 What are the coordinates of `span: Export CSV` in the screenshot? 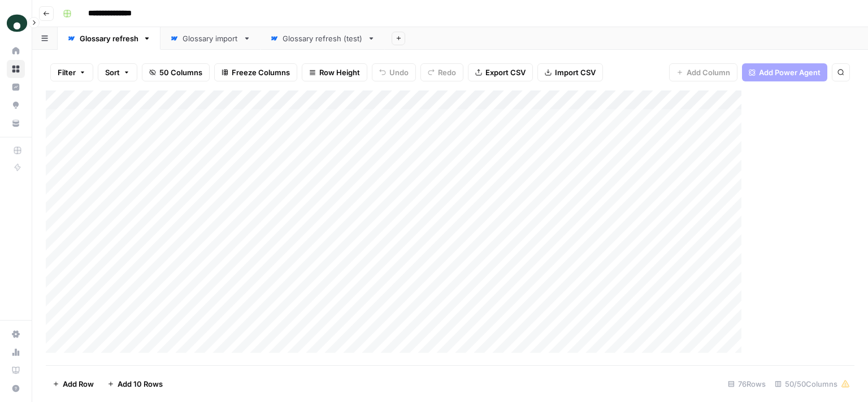 It's located at (505, 72).